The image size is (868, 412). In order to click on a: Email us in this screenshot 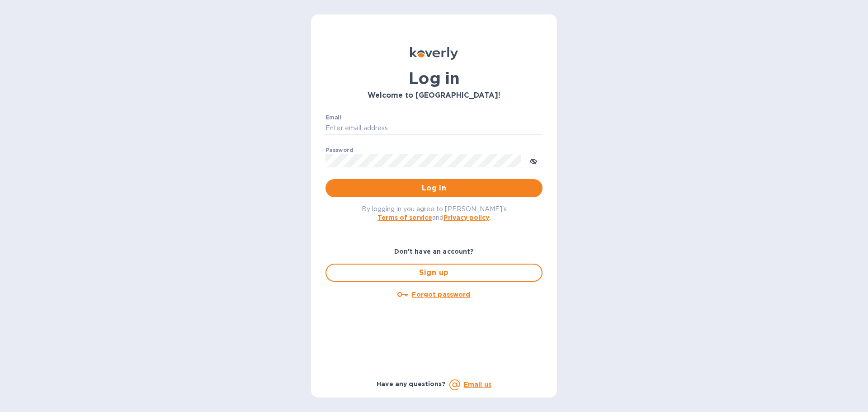, I will do `click(477, 384)`.